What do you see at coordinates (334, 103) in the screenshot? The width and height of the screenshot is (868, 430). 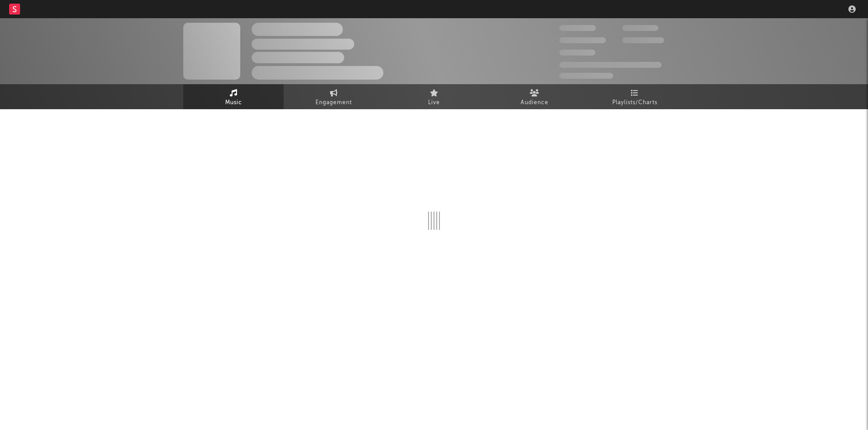 I see `span: Engagement` at bounding box center [334, 103].